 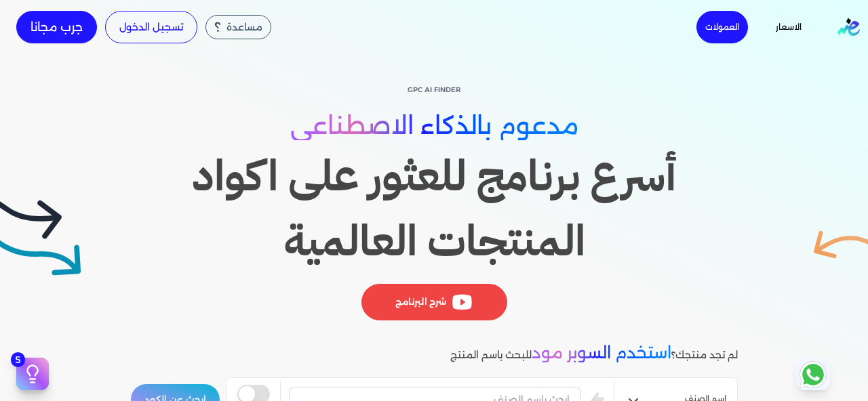 I want to click on div: شرح البرنامج, so click(x=434, y=303).